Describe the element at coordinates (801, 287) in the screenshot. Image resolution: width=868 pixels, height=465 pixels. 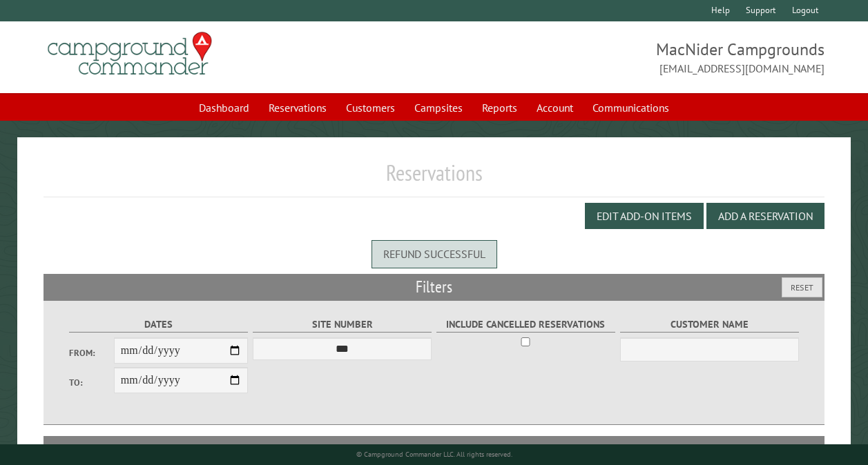
I see `button: Reset` at that location.